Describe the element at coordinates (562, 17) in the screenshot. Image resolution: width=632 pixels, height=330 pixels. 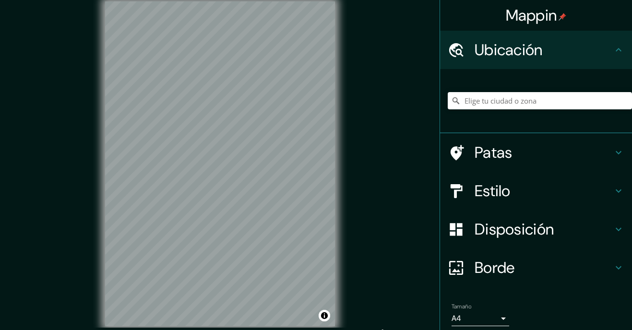
I see `img: pin-icon.png` at that location.